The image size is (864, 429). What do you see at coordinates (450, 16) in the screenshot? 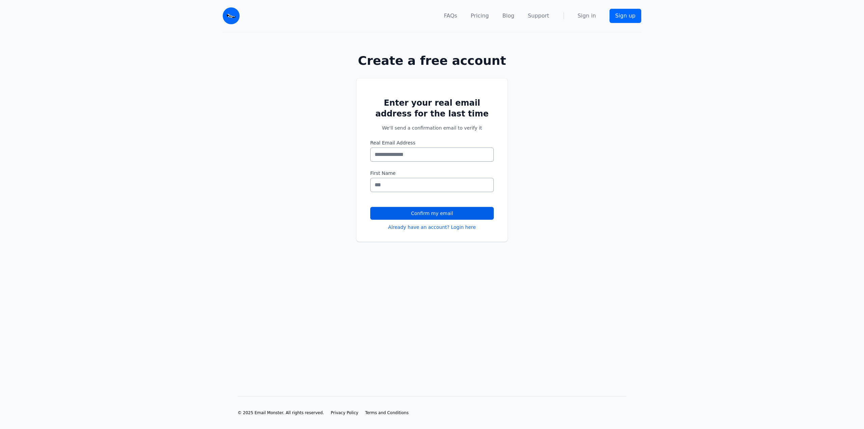
I see `a: FAQs` at bounding box center [450, 16].